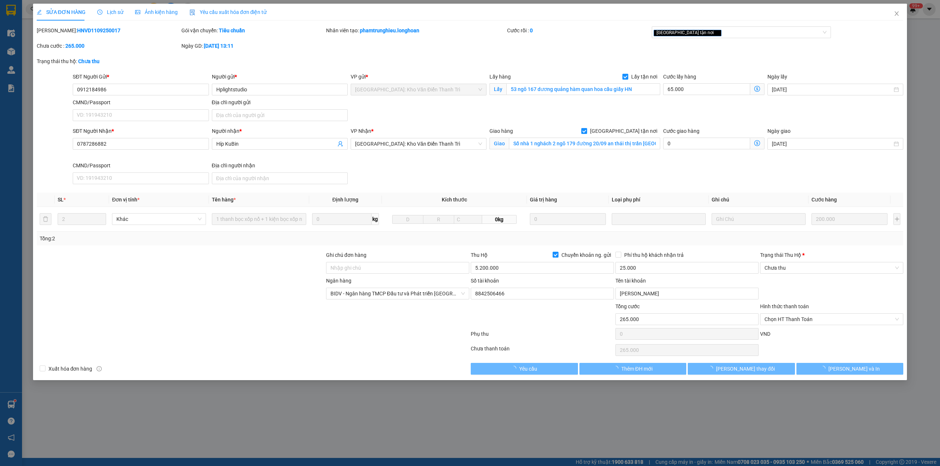  What do you see at coordinates (280, 178) in the screenshot?
I see `input: Địa chỉ của người nhận` at bounding box center [280, 178].